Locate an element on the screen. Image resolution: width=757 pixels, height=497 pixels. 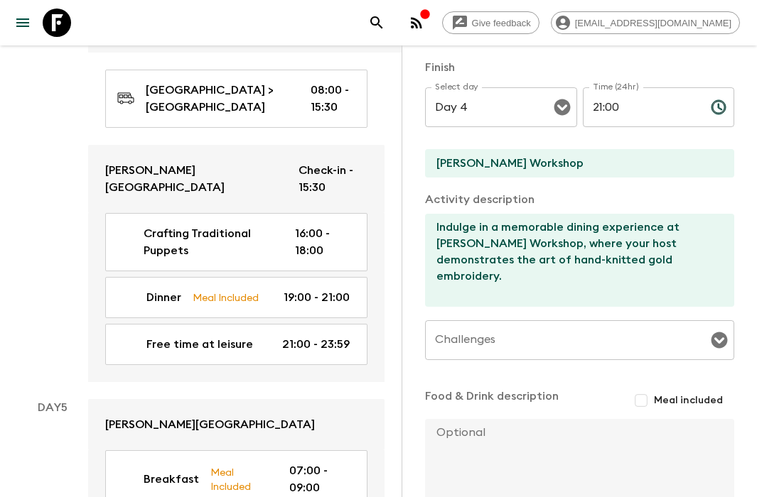
input: End Location (leave blank if same as Start) is located at coordinates (573, 163).